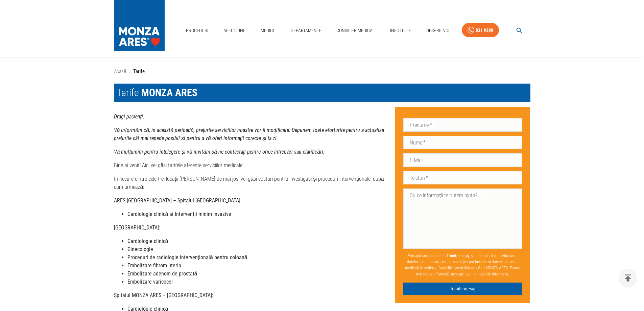  Describe the element at coordinates (150, 282) in the screenshot. I see `strong: Embolizare varicocel` at that location.